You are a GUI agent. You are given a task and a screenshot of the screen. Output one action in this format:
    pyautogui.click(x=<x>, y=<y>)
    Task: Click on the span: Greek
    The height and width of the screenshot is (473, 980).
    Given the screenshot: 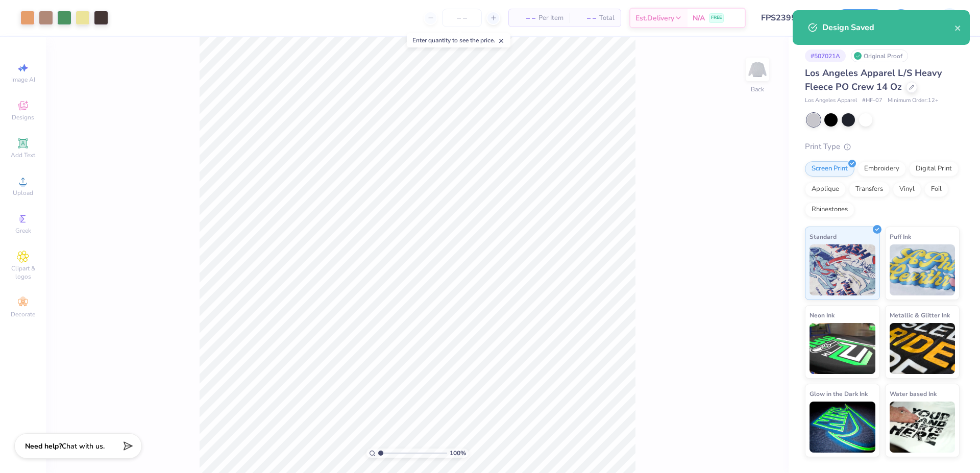 What is the action you would take?
    pyautogui.click(x=23, y=230)
    